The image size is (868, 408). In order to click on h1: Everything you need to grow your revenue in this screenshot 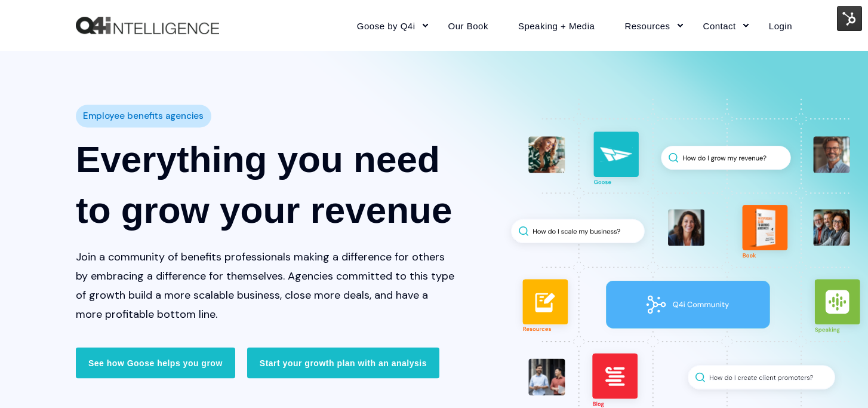, I will do `click(266, 185)`.